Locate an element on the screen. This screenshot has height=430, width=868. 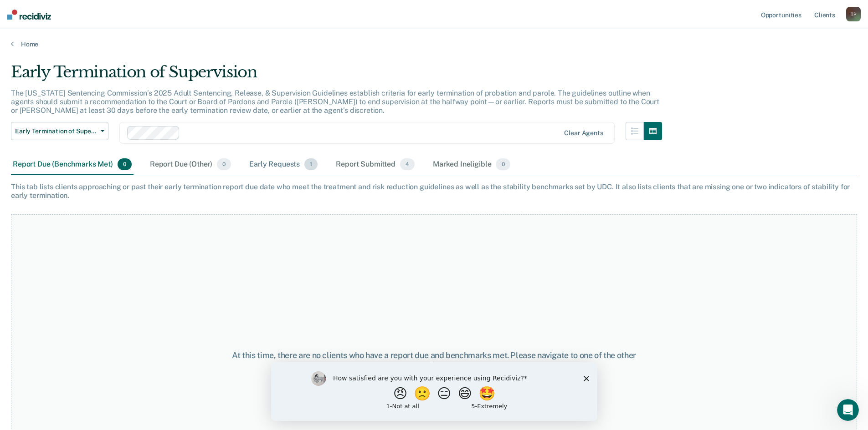
div: How satisfied are you with your experience using Recidiviz? is located at coordinates (167, 16).